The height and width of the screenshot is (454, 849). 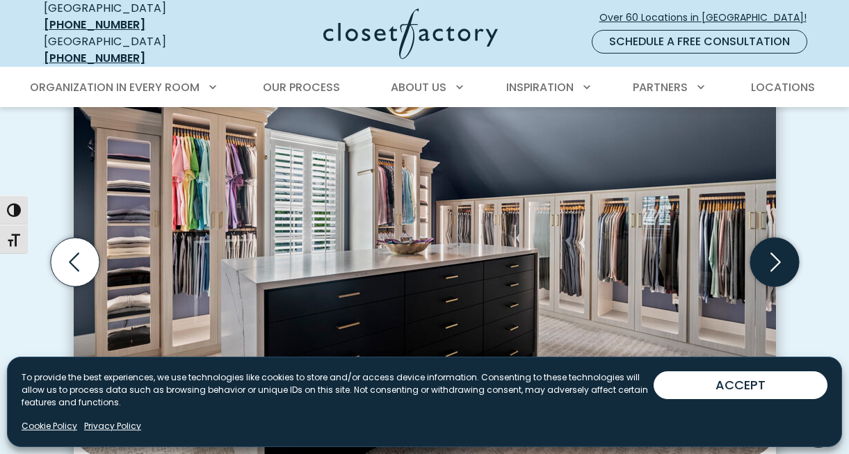 I want to click on span: Partners, so click(x=660, y=87).